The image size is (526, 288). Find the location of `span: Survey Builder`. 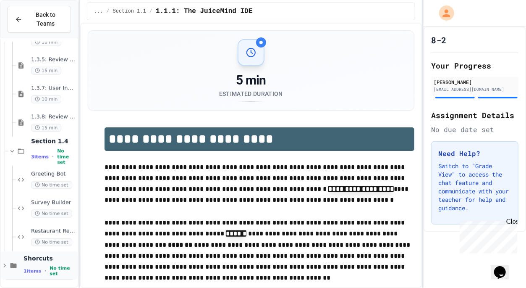

span: Survey Builder is located at coordinates (53, 202).